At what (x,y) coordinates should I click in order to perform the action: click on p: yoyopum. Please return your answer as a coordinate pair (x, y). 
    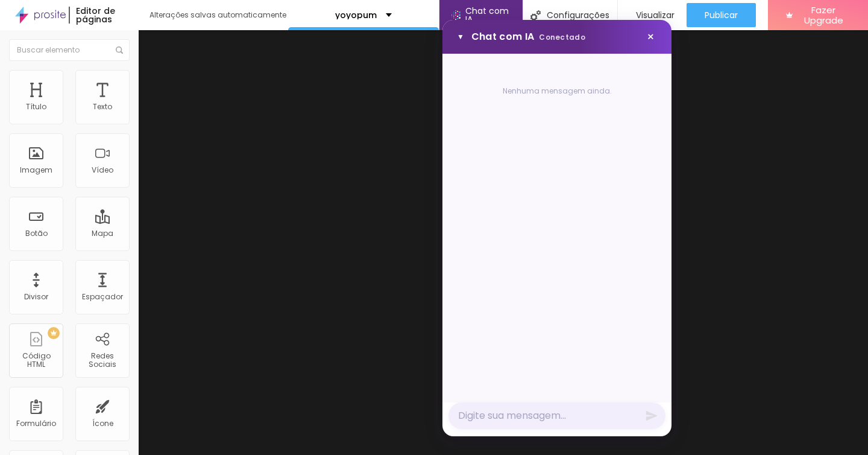
    Looking at the image, I should click on (355, 15).